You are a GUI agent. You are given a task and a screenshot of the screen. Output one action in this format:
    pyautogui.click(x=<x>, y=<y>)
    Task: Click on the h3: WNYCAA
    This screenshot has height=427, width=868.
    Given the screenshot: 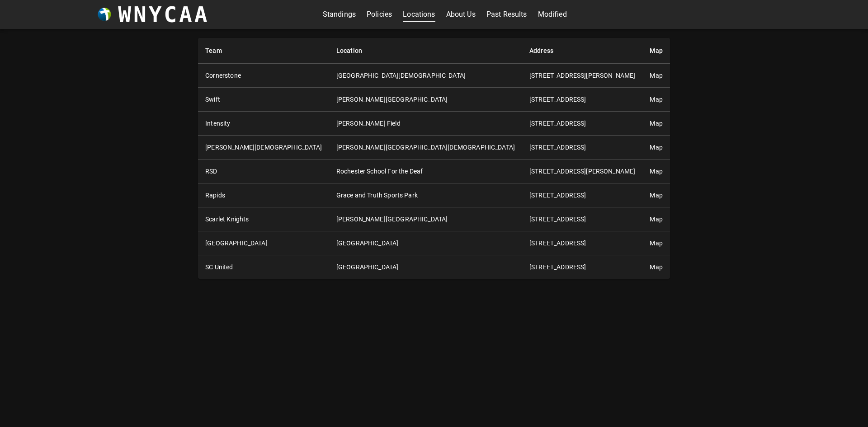 What is the action you would take?
    pyautogui.click(x=164, y=14)
    